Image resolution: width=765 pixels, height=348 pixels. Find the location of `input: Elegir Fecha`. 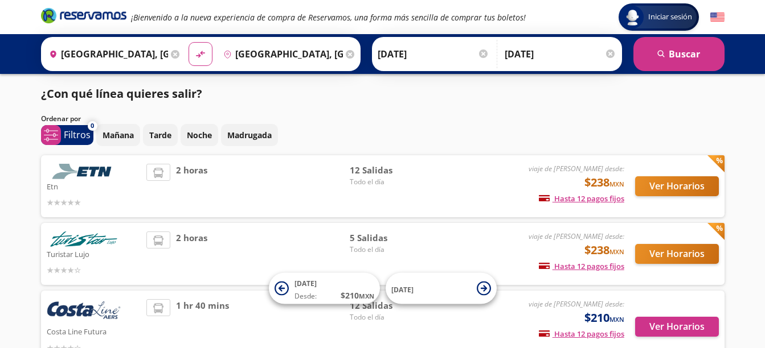

input: Elegir Fecha is located at coordinates (433, 54).